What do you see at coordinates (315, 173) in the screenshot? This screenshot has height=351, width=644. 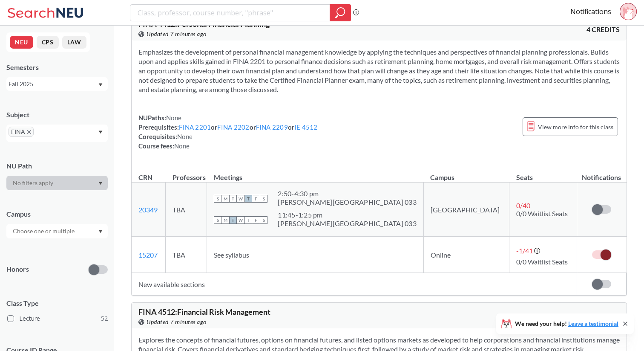 I see `th: Meetings` at bounding box center [315, 173].